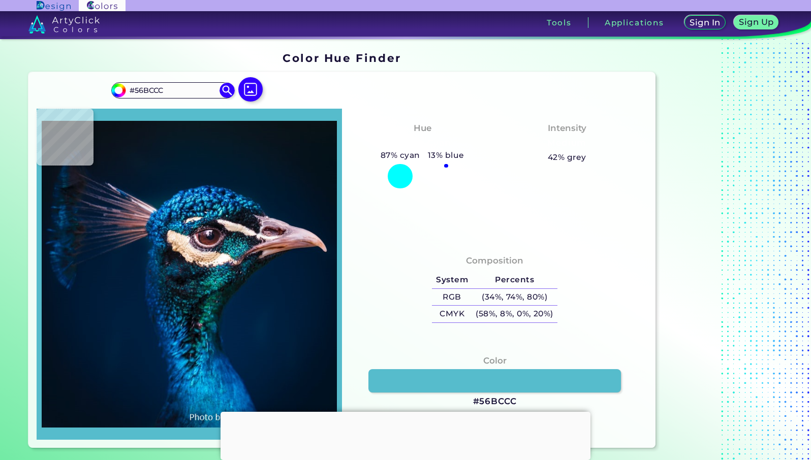 The width and height of the screenshot is (811, 460). What do you see at coordinates (515, 297) in the screenshot?
I see `h5: (34%, 74%, 80%)` at bounding box center [515, 297].